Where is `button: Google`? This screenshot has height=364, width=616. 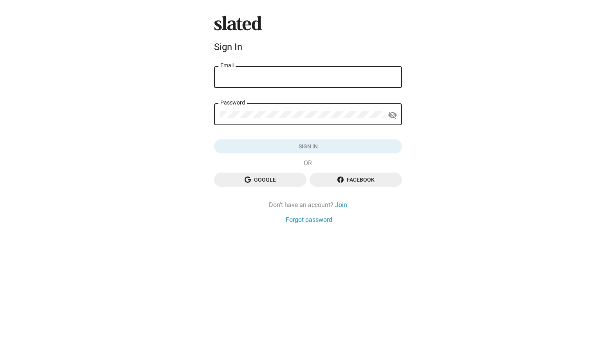 button: Google is located at coordinates (260, 180).